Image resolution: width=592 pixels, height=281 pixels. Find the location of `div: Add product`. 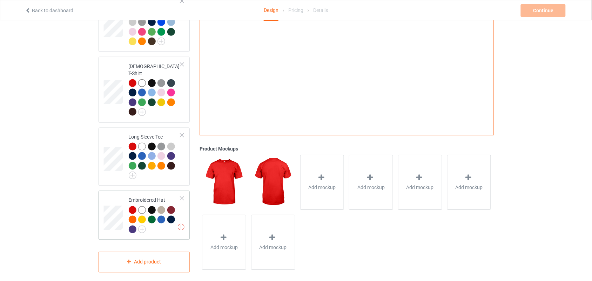

div: Add product is located at coordinates (144, 262).